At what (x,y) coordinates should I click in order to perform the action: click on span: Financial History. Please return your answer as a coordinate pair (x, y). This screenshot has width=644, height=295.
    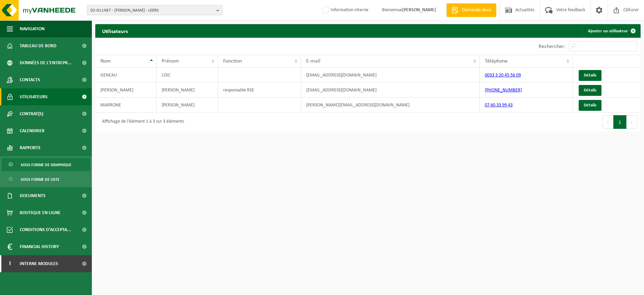
    Looking at the image, I should click on (39, 247).